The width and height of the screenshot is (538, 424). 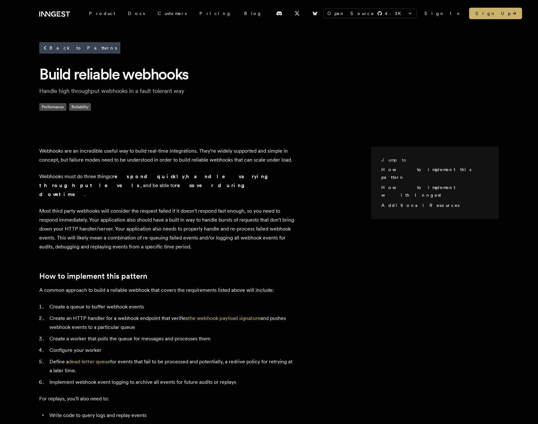 What do you see at coordinates (279, 13) in the screenshot?
I see `a: Discord` at bounding box center [279, 13].